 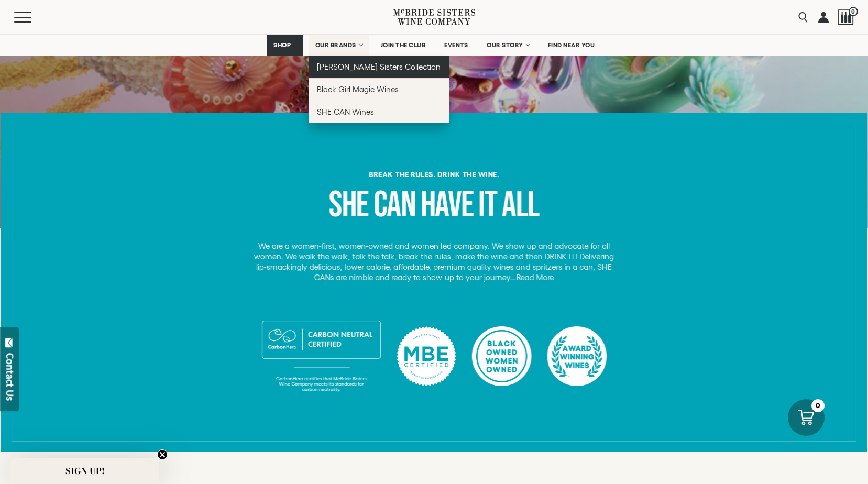 What do you see at coordinates (358, 89) in the screenshot?
I see `span: Black Girl Magic Wines` at bounding box center [358, 89].